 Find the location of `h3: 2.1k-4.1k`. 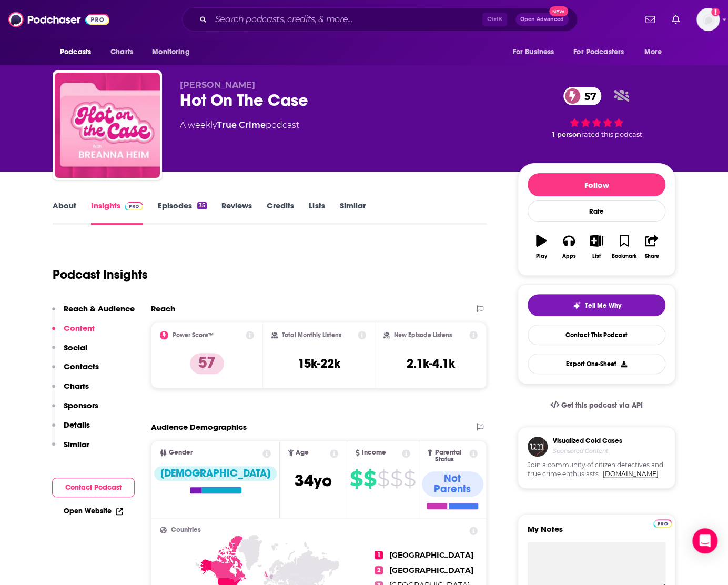

h3: 2.1k-4.1k is located at coordinates (430, 364).